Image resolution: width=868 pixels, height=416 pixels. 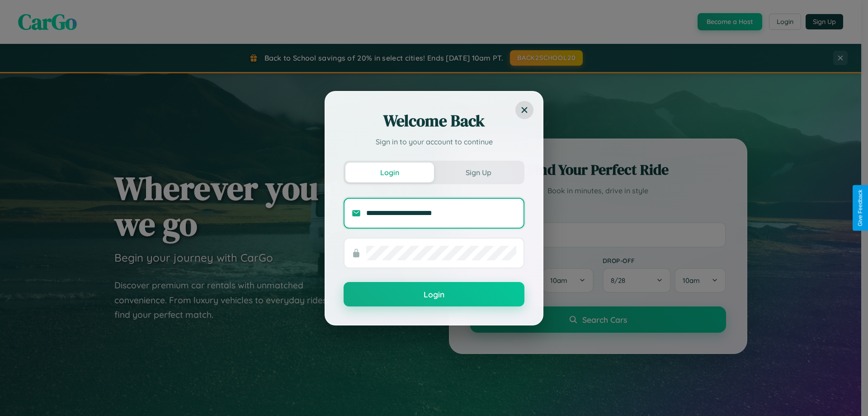 I want to click on button: Sign Up, so click(x=479, y=172).